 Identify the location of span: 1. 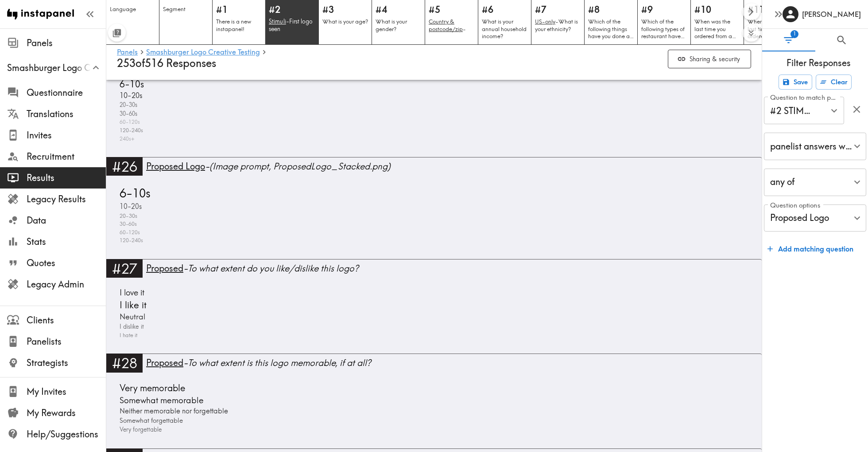
(795, 34).